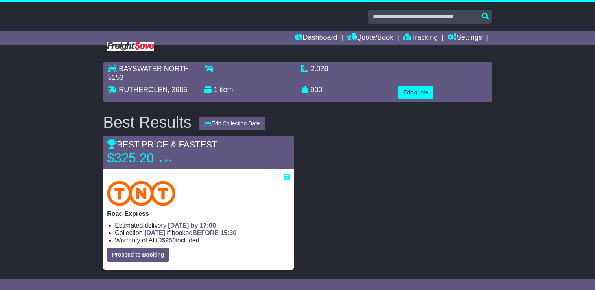  I want to click on img: Freight Save, so click(131, 46).